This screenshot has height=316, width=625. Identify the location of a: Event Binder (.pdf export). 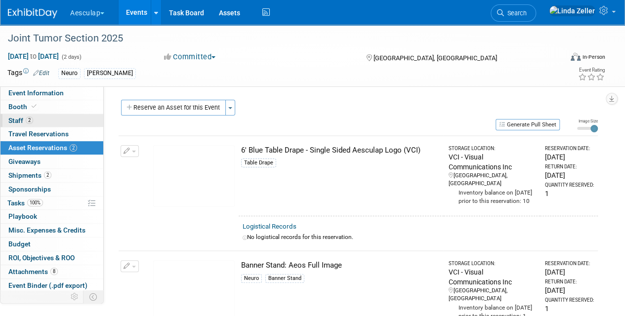
(52, 285).